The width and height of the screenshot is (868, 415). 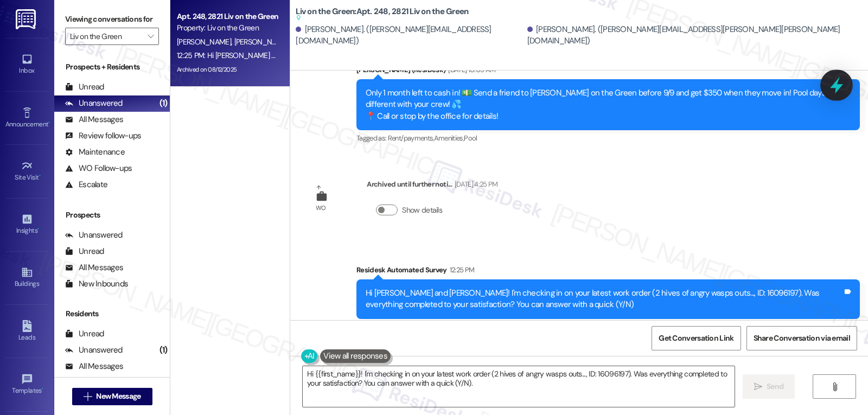 What do you see at coordinates (27, 331) in the screenshot?
I see `a: Leads` at bounding box center [27, 331].